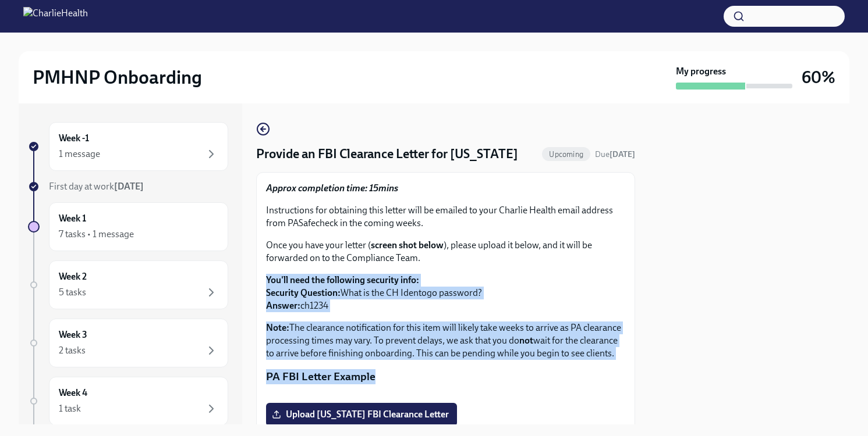  What do you see at coordinates (445, 378) in the screenshot?
I see `p: PA FBI Letter Example` at bounding box center [445, 378].